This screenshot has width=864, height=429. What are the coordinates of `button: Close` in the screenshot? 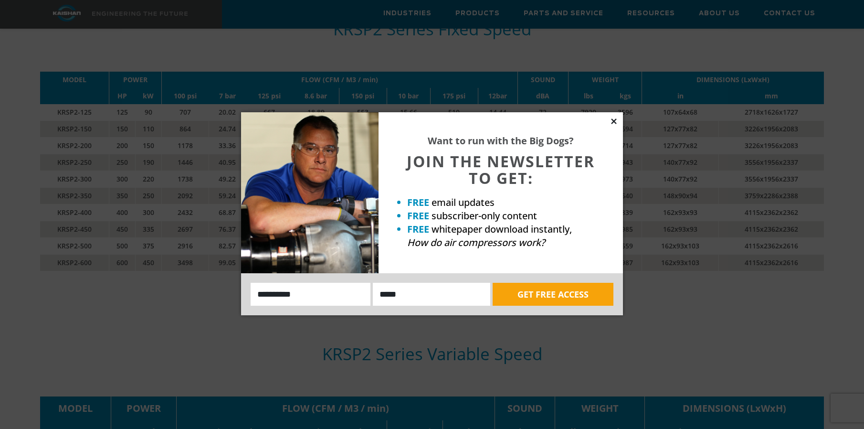 It's located at (614, 121).